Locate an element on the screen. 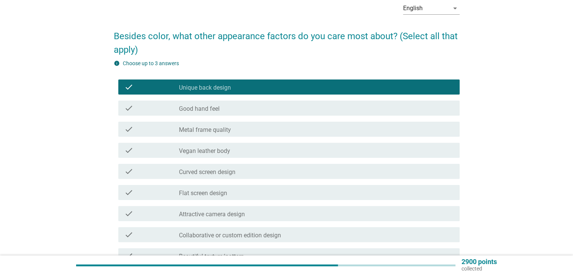 This screenshot has width=573, height=275. label: Vegan leather body is located at coordinates (205, 151).